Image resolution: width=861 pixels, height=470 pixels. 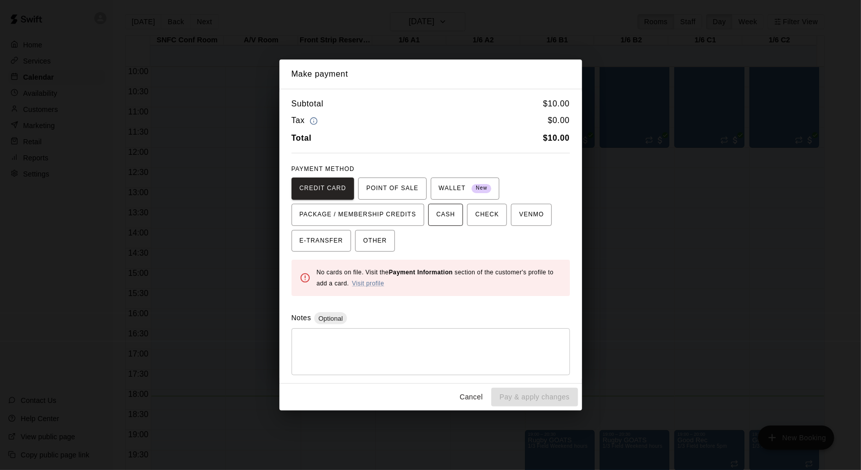 What do you see at coordinates (556, 104) in the screenshot?
I see `h6: $ 10.00` at bounding box center [556, 104].